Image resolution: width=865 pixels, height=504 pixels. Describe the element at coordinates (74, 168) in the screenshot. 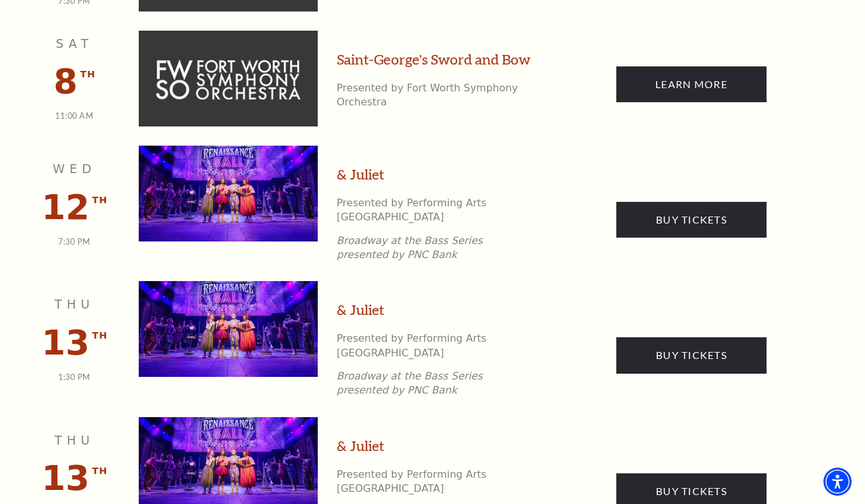

I see `p: Wed` at that location.